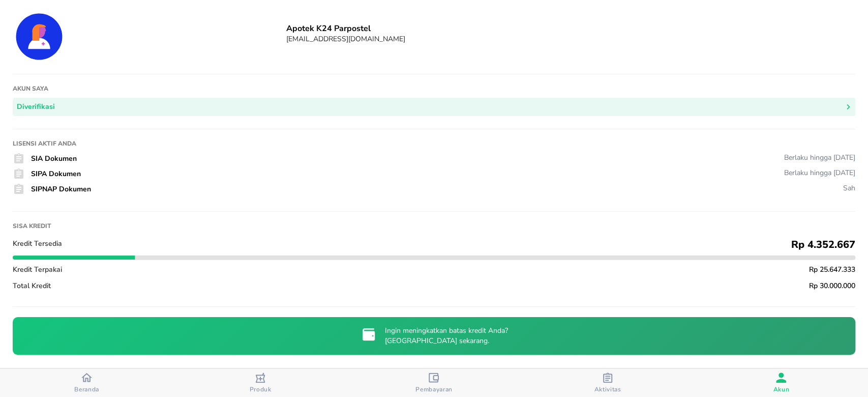  I want to click on span: Kredit Terpakai, so click(37, 269).